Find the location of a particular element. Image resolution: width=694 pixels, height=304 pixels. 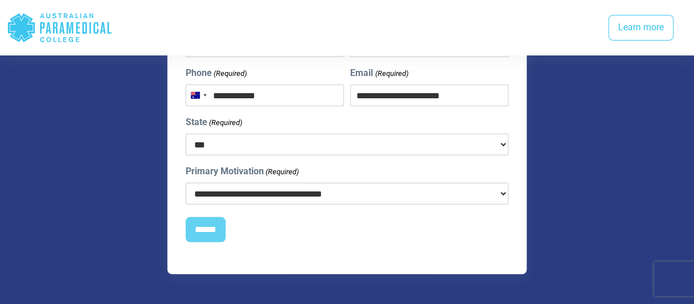

label: Phone is located at coordinates (216, 73).